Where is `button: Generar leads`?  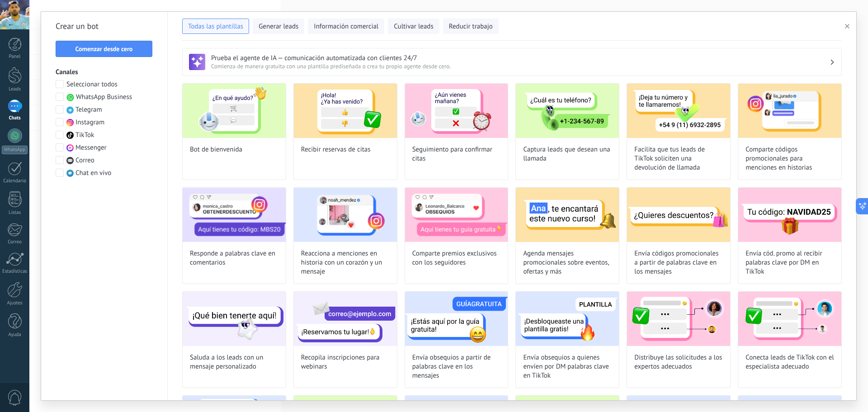 button: Generar leads is located at coordinates (279, 26).